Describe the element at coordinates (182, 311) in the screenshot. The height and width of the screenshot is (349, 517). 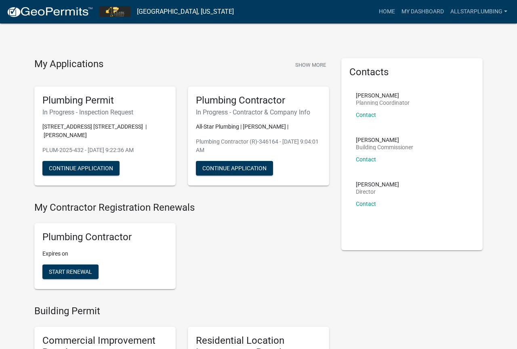
I see `h4: Building Permit` at that location.